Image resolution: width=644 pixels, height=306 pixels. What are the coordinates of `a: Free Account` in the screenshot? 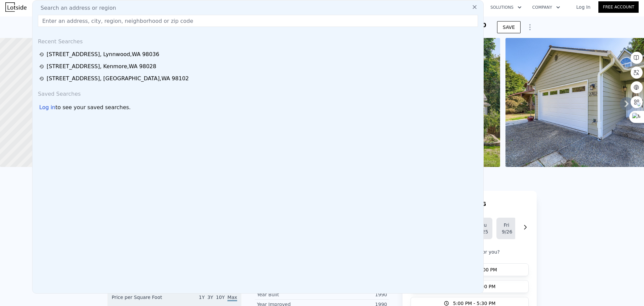 It's located at (619, 7).